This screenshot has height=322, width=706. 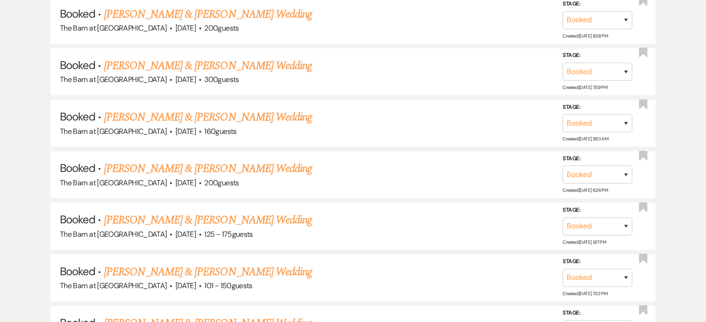 What do you see at coordinates (220, 131) in the screenshot?
I see `span: 160 guests` at bounding box center [220, 131].